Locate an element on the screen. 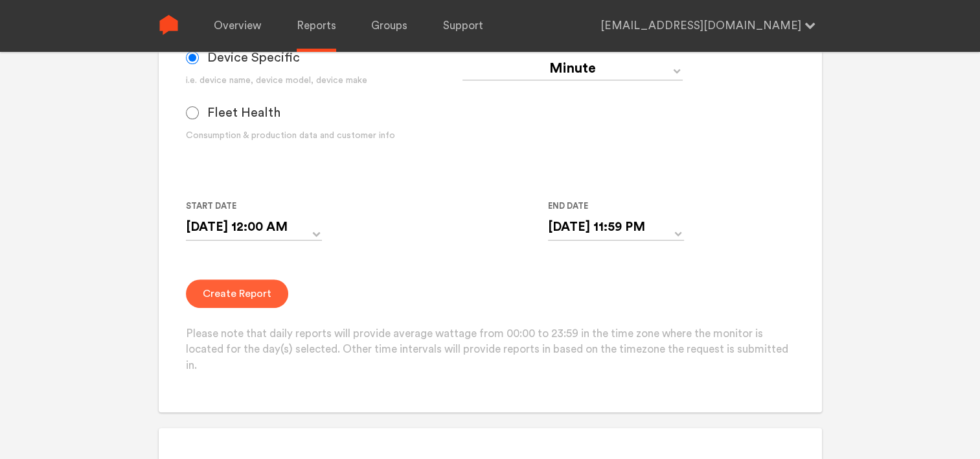 The height and width of the screenshot is (459, 980). span: Fleet Health is located at coordinates (243, 113).